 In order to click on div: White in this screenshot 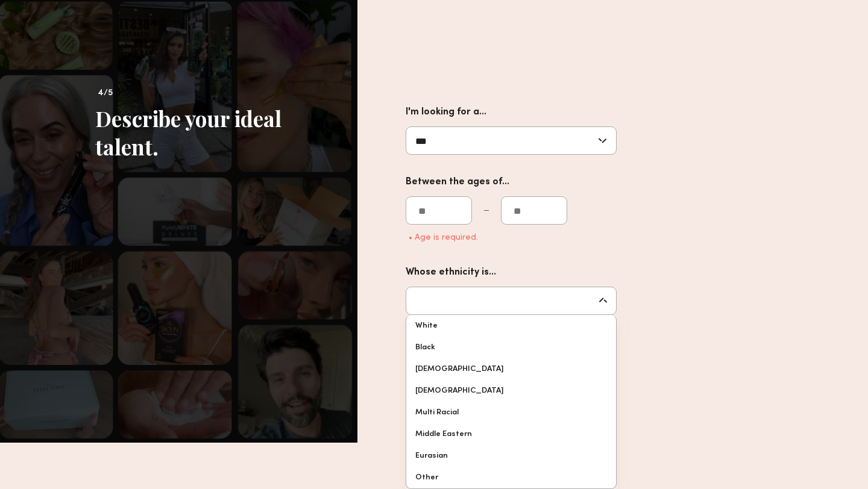, I will do `click(511, 326)`.